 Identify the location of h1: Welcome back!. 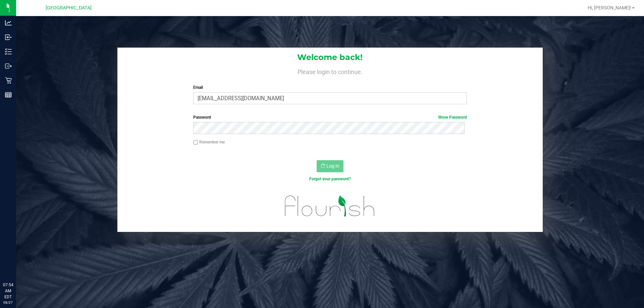
(330, 57).